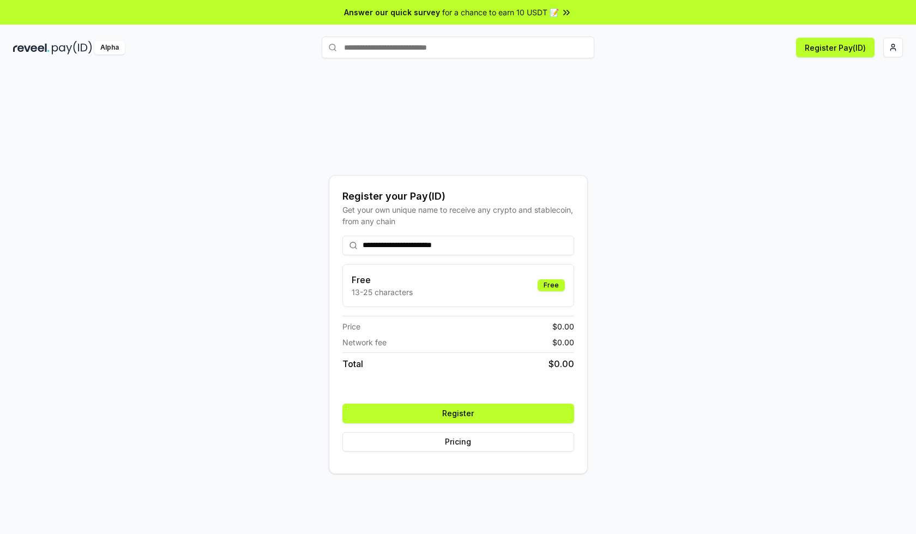 The width and height of the screenshot is (916, 534). Describe the element at coordinates (458, 196) in the screenshot. I see `div: Register your Pay(ID)` at that location.